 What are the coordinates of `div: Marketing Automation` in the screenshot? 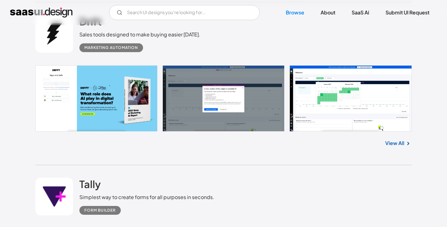 It's located at (111, 48).